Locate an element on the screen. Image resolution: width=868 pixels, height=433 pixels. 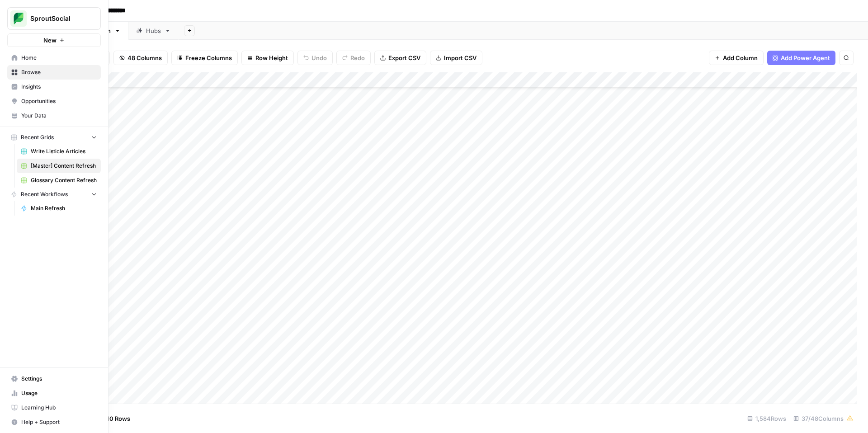
span: Opportunities is located at coordinates (59, 101).